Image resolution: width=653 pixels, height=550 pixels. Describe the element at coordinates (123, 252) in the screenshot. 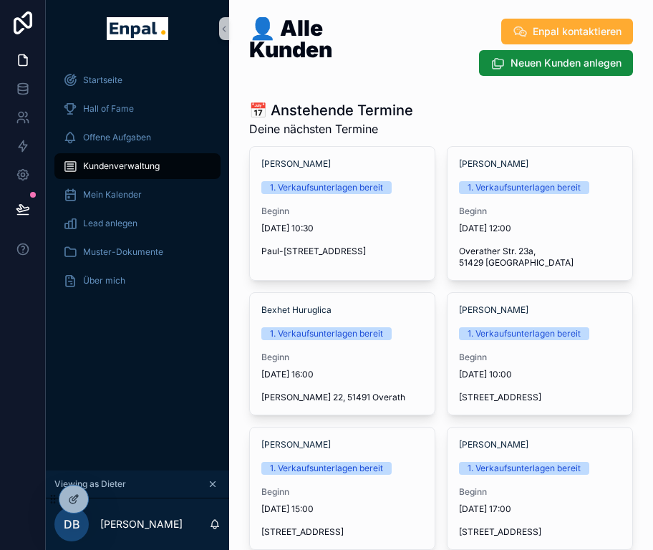

I see `span: Muster-Dokumente` at that location.